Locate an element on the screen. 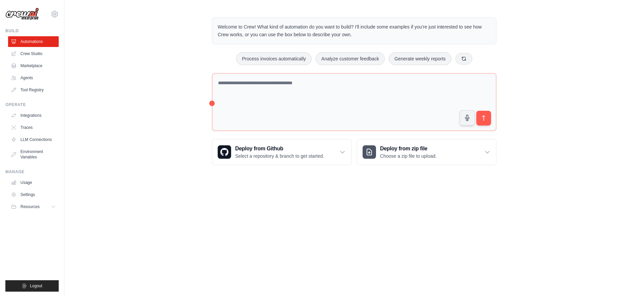 Image resolution: width=644 pixels, height=297 pixels. a: Integrations is located at coordinates (33, 115).